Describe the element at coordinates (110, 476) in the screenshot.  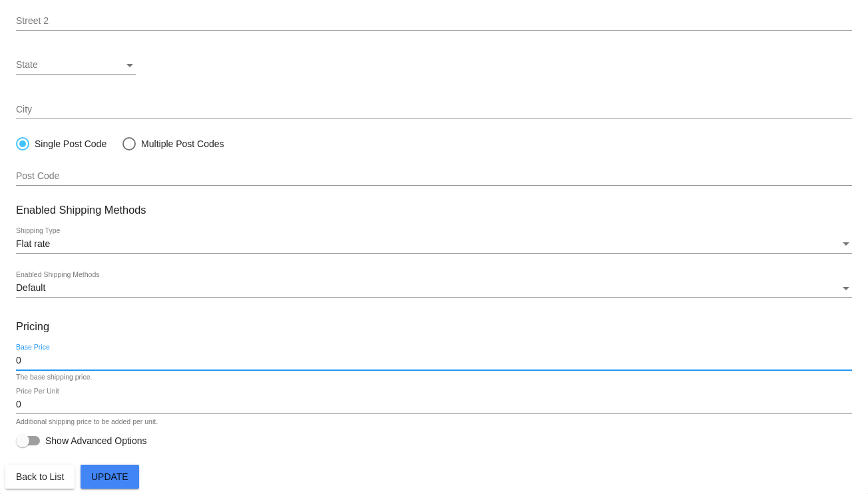
I see `span: Update` at that location.